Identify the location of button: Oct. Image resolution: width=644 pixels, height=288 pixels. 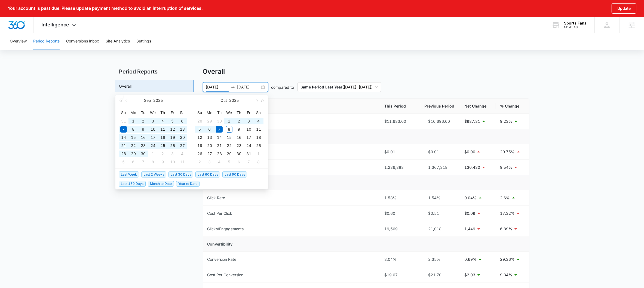
(224, 100).